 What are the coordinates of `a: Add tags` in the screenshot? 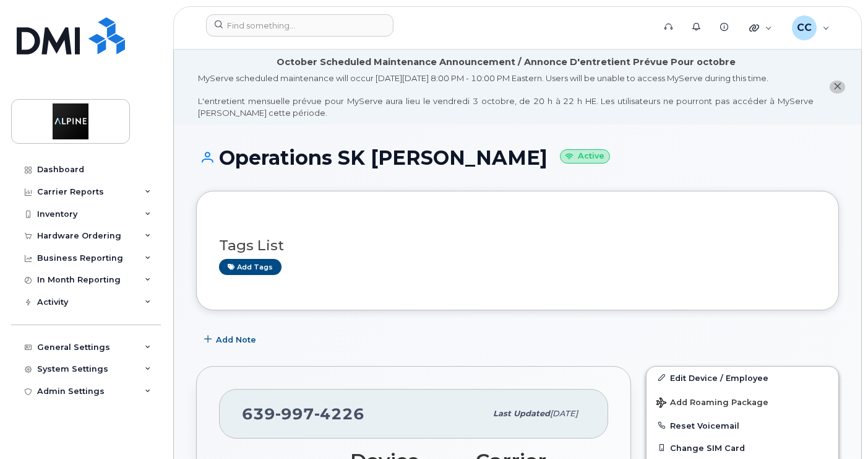 It's located at (250, 266).